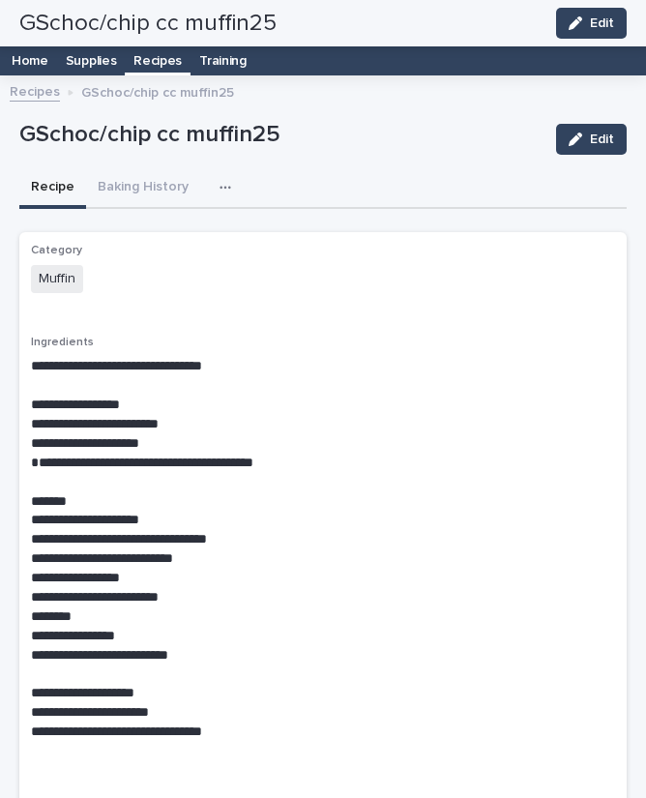 The image size is (646, 798). What do you see at coordinates (143, 189) in the screenshot?
I see `button: Baking History` at bounding box center [143, 189].